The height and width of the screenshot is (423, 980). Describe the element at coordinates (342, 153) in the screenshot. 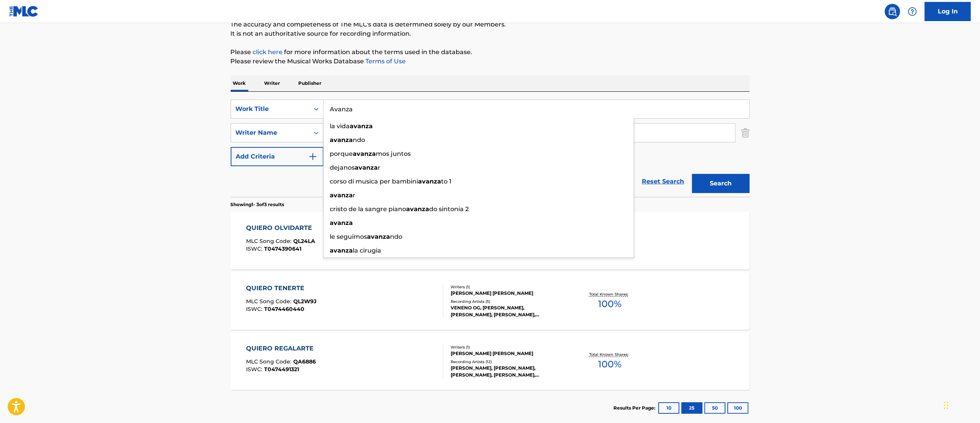

I see `span: porque` at that location.